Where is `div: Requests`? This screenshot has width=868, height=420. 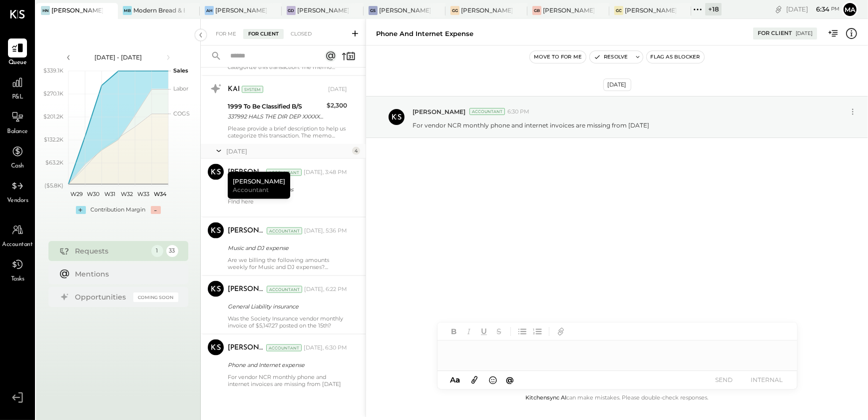
div: Requests is located at coordinates (111, 251).